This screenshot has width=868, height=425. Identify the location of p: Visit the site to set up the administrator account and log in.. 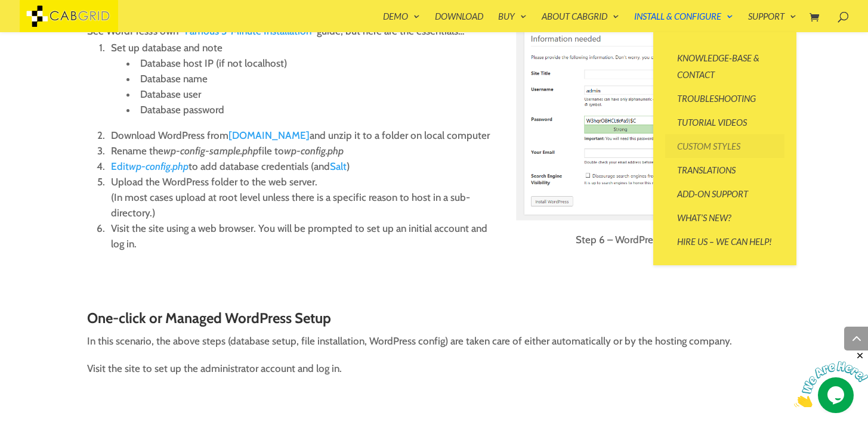
(434, 368).